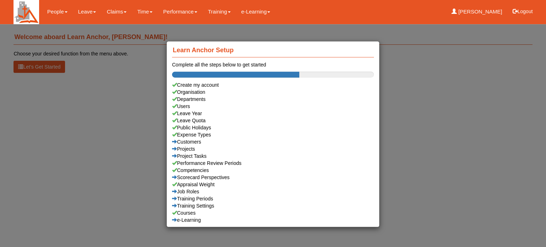 The height and width of the screenshot is (247, 546). I want to click on a: Customers, so click(273, 142).